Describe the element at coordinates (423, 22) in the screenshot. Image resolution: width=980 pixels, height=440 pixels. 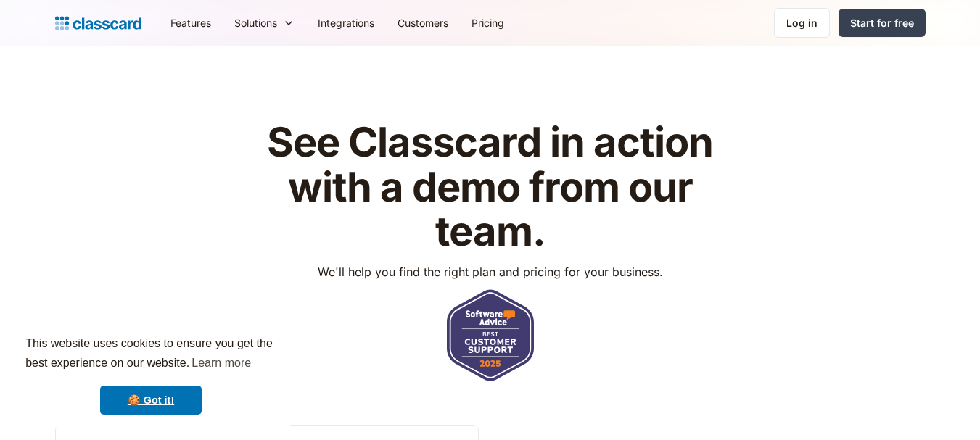
I see `a: Customers` at that location.